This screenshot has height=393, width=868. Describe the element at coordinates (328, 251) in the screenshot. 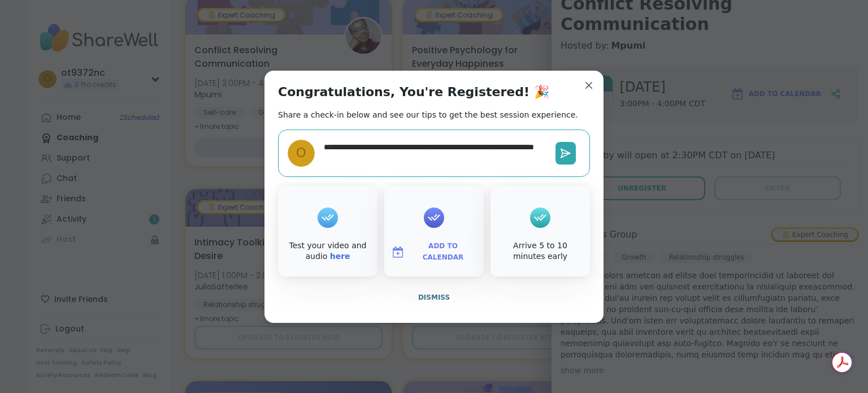

I see `div: Test your video and audio` at that location.